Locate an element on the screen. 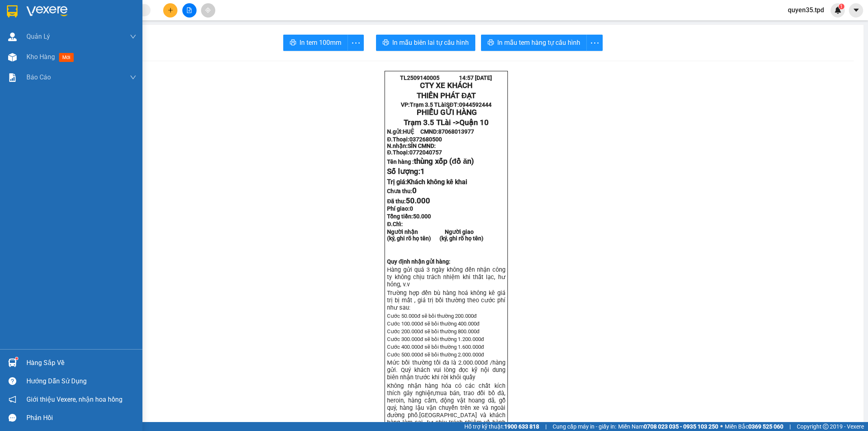 This screenshot has height=431, width=868. span: Hỗ trợ kỹ thuật: is located at coordinates (502, 426).